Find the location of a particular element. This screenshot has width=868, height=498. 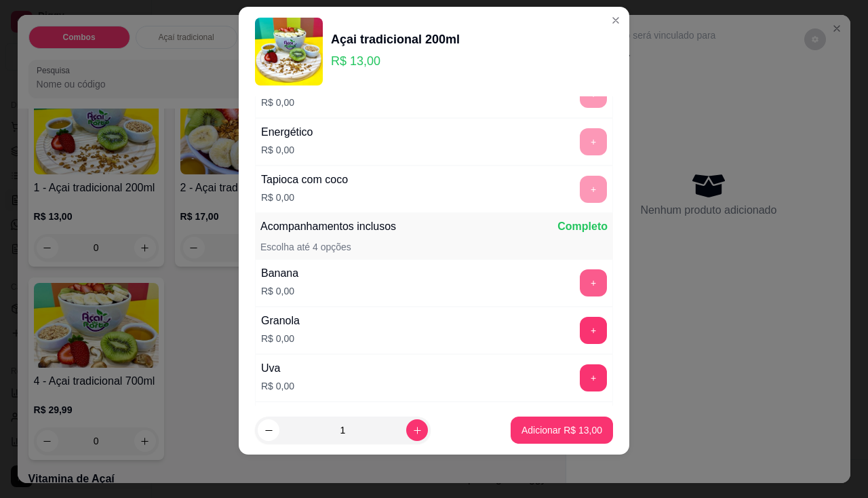

div: Açai tradicional 200ml is located at coordinates (395, 39).